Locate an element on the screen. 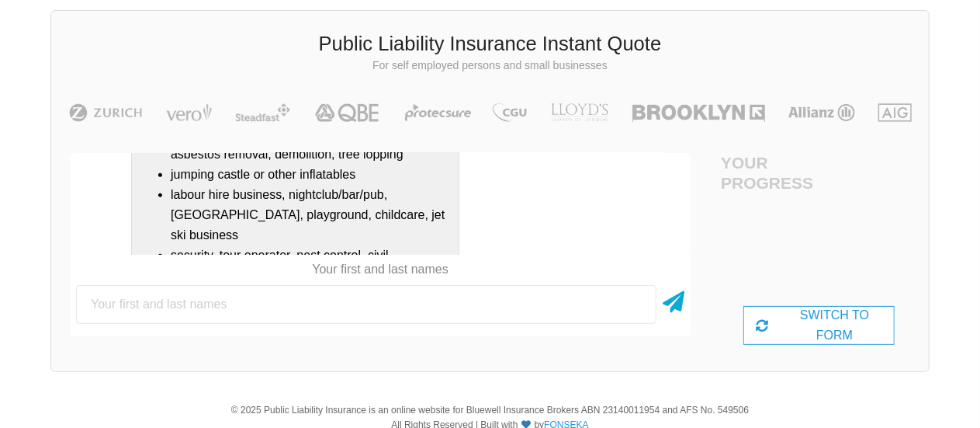  div: SWITCH TO FORM is located at coordinates (819, 325).